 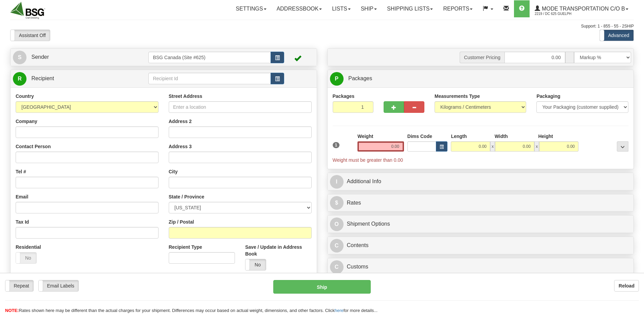 What do you see at coordinates (28, 10) in the screenshot?
I see `img: logo2219.jpg` at bounding box center [28, 10].